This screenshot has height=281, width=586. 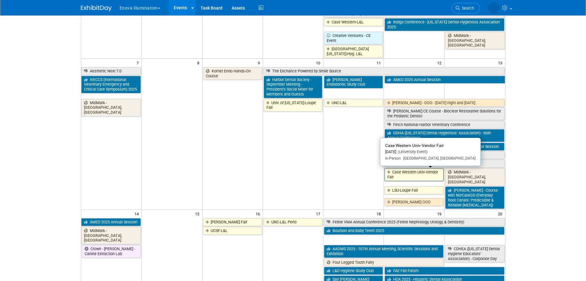 What do you see at coordinates (467, 8) in the screenshot?
I see `span: Search` at bounding box center [467, 8].